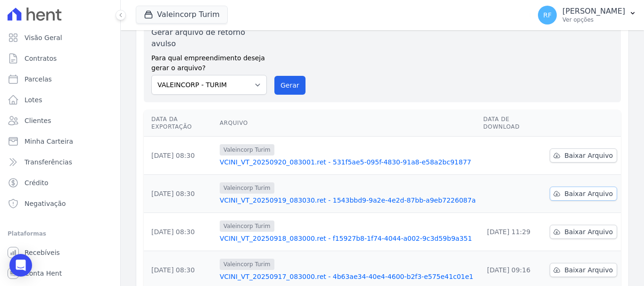  Describe the element at coordinates (34, 100) in the screenshot. I see `span: Lotes` at that location.